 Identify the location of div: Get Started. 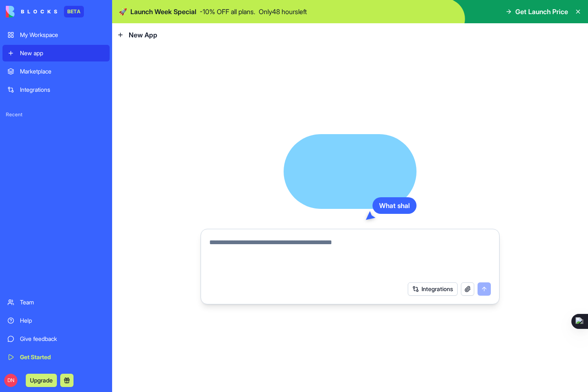
(62, 357).